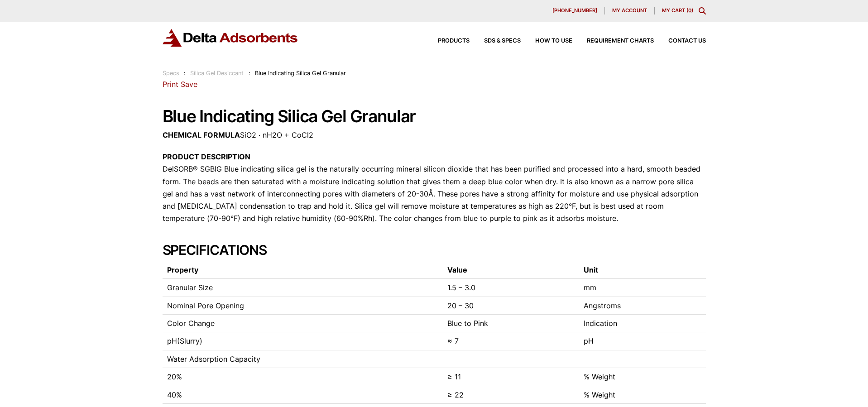 The image size is (868, 407). I want to click on span: How to Use, so click(553, 41).